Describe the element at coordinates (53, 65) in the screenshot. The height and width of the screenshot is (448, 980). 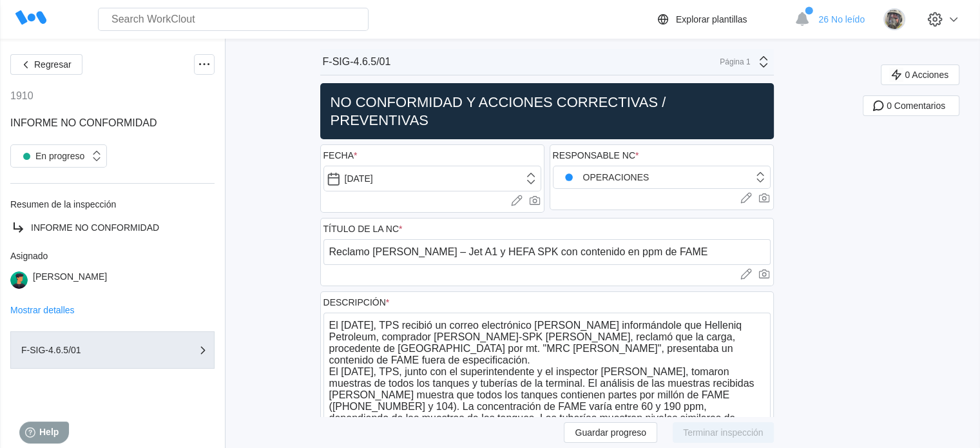
I see `span: Regresar` at that location.